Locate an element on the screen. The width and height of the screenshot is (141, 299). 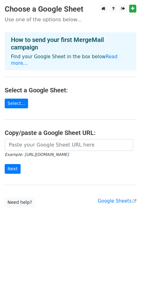
h4: Copy/paste a Google Sheet URL: is located at coordinates (71, 133).